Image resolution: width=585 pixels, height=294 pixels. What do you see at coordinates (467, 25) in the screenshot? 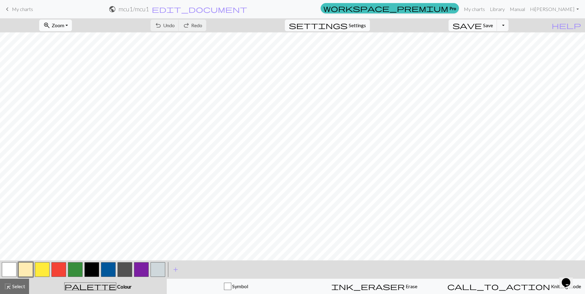
I see `span: save` at bounding box center [467, 25].